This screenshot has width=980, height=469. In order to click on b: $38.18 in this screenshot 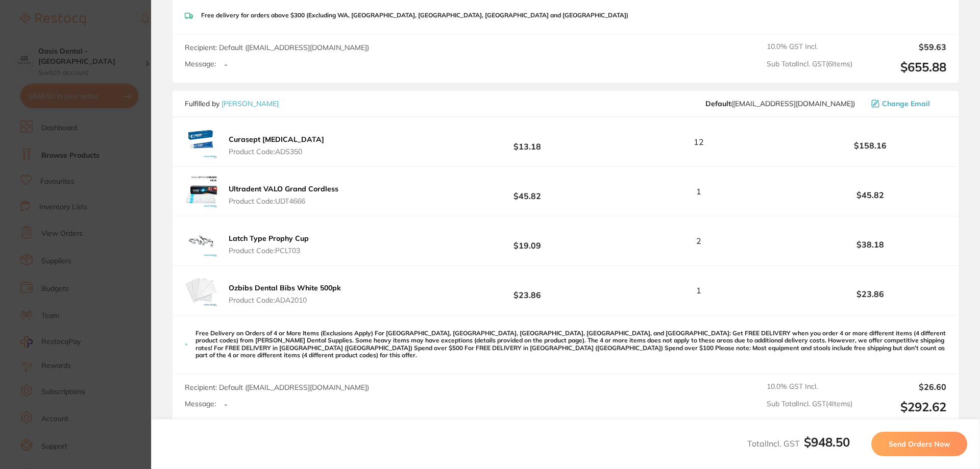, I will do `click(870, 244)`.